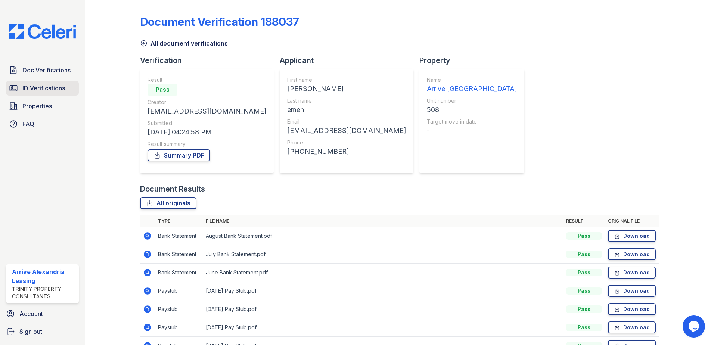  What do you see at coordinates (207, 102) in the screenshot?
I see `div: Creator` at bounding box center [207, 102].